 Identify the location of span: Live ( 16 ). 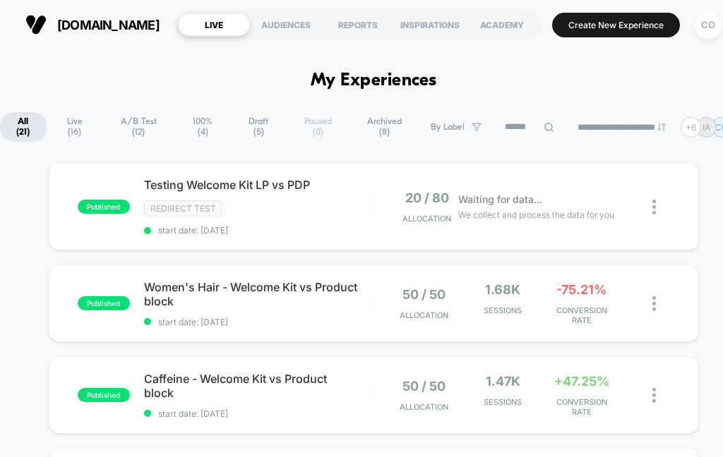
(75, 127).